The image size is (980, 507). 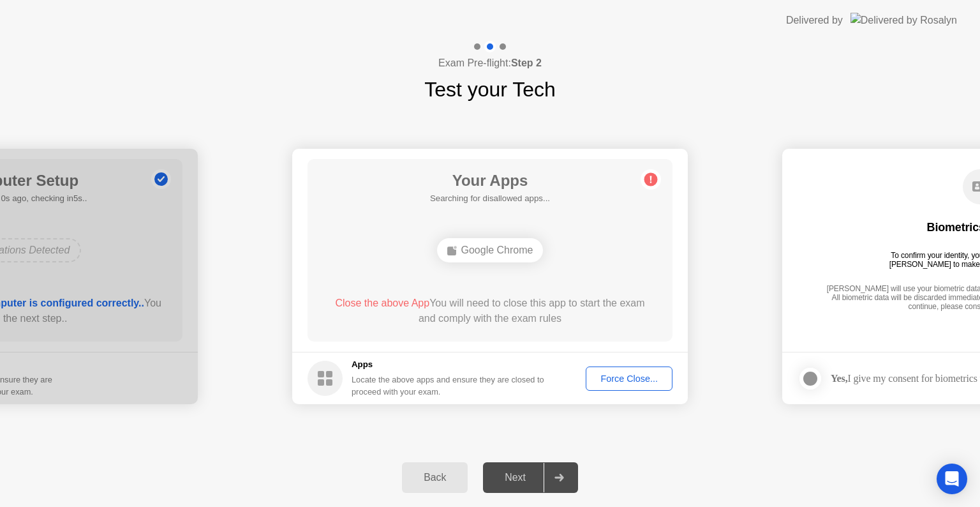 What do you see at coordinates (629, 378) in the screenshot?
I see `button: Force Close...` at bounding box center [629, 378].